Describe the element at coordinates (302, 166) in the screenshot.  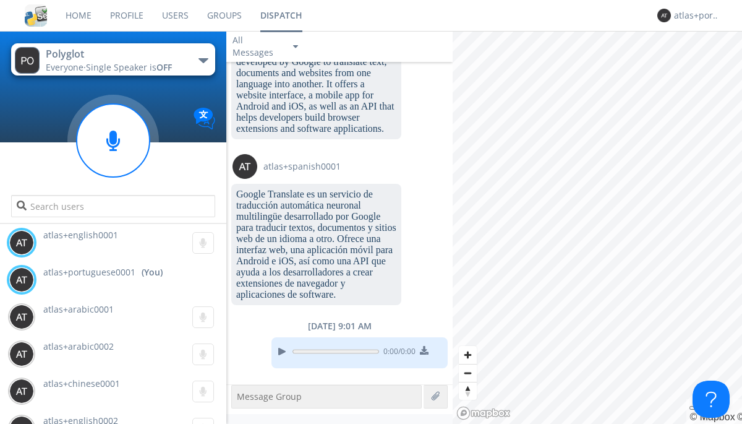
I see `span: atlas+spanish0001` at that location.